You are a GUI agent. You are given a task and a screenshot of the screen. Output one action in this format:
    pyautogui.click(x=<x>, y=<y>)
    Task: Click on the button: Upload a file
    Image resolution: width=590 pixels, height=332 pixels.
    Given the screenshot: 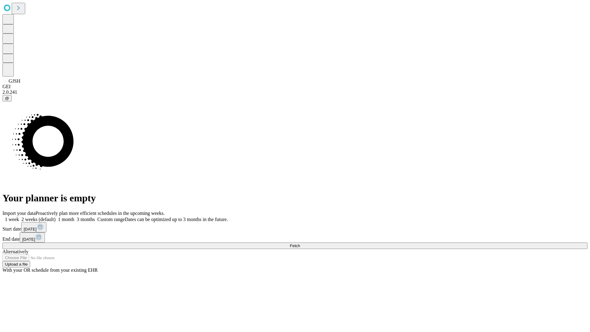 What is the action you would take?
    pyautogui.click(x=16, y=264)
    